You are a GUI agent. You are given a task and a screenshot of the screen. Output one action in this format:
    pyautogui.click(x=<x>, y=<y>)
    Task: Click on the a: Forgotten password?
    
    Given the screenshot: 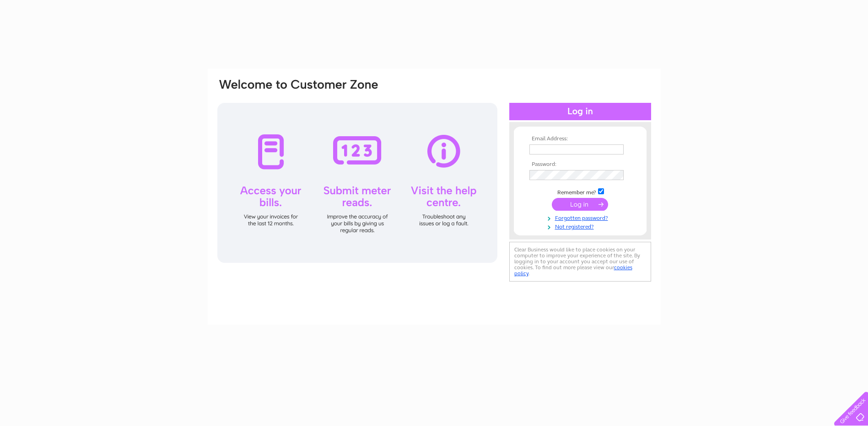 What is the action you would take?
    pyautogui.click(x=581, y=217)
    